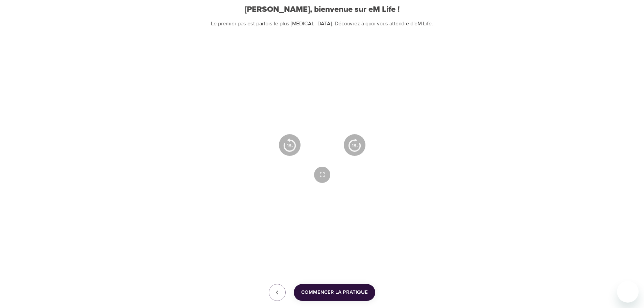 Image resolution: width=644 pixels, height=308 pixels. Describe the element at coordinates (289, 145) in the screenshot. I see `img: 15s_prev.svg` at that location.